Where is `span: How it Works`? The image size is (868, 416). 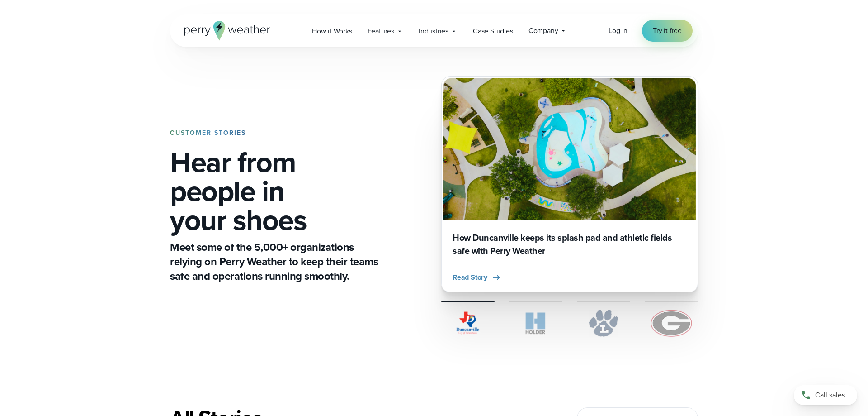
span: How it Works is located at coordinates (332, 31).